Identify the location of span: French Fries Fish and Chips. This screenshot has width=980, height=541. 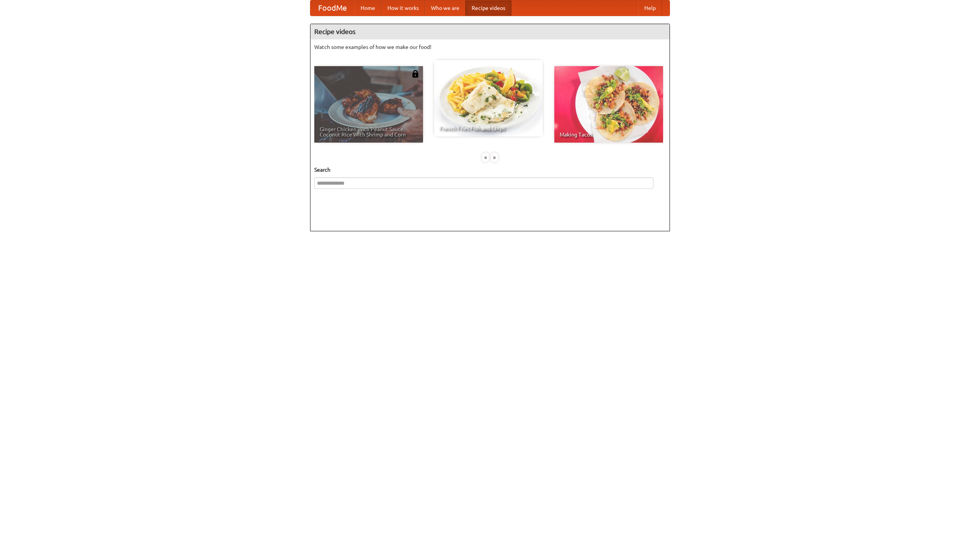
(488, 129).